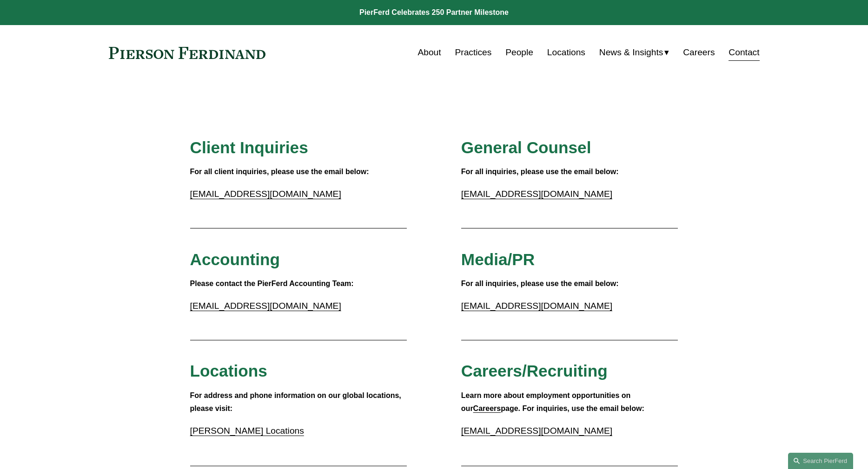 This screenshot has width=868, height=469. What do you see at coordinates (547, 403) in the screenshot?
I see `strong: Learn more about employment opportunities on our` at bounding box center [547, 403].